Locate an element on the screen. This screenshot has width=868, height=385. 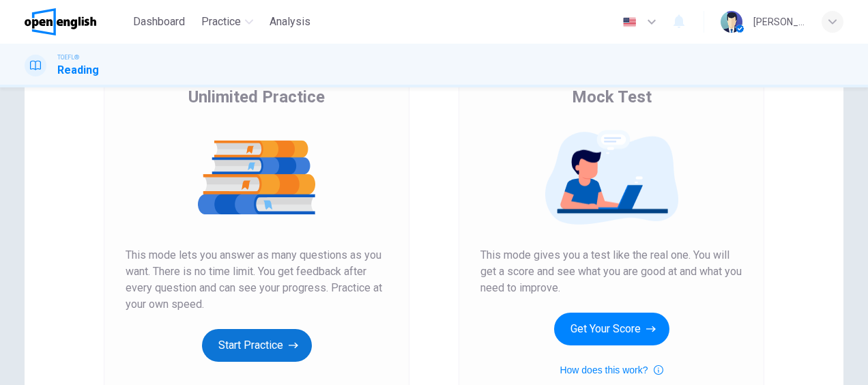
a: OpenEnglish logo is located at coordinates (76, 22).